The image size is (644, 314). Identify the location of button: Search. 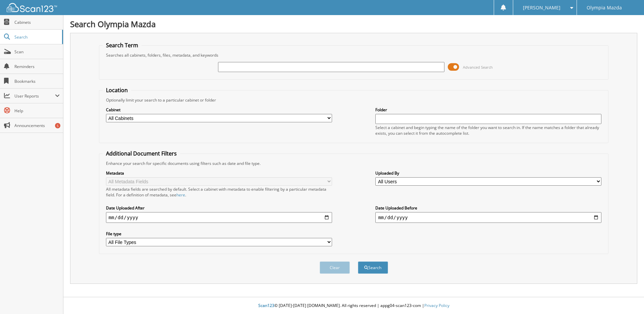
(373, 267).